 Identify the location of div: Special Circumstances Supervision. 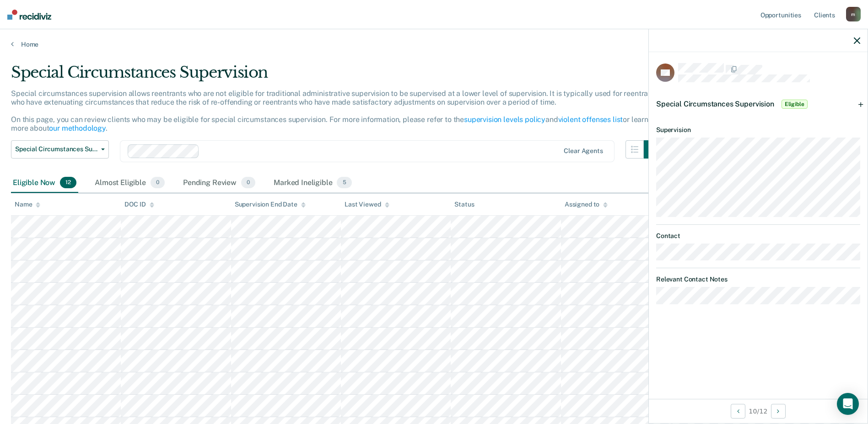
(337, 76).